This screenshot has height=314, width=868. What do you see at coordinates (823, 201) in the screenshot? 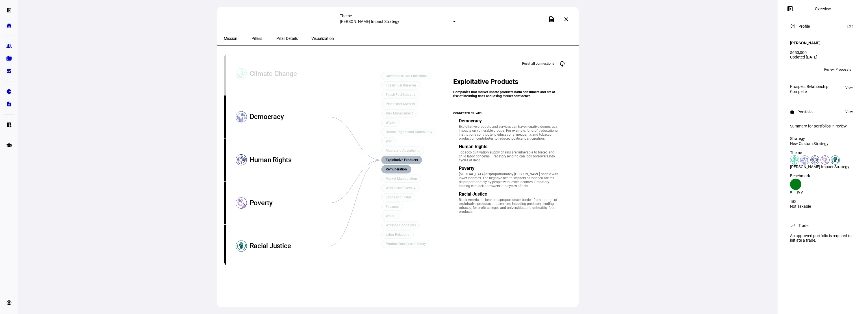
I see `div: Tax` at bounding box center [823, 201].